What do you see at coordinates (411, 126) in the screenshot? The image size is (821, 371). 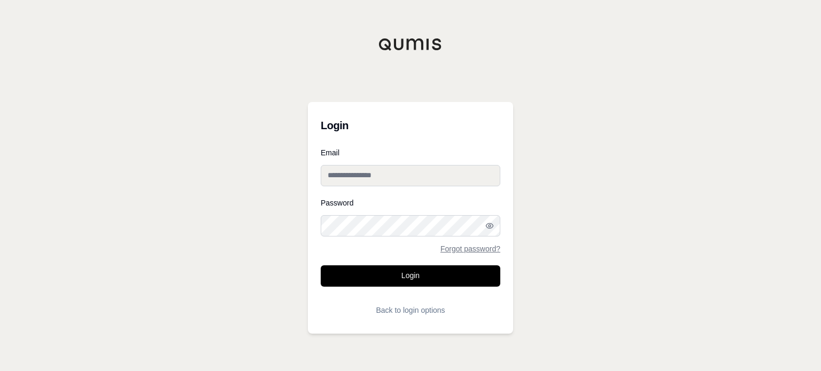 I see `h3: Login` at bounding box center [411, 126].